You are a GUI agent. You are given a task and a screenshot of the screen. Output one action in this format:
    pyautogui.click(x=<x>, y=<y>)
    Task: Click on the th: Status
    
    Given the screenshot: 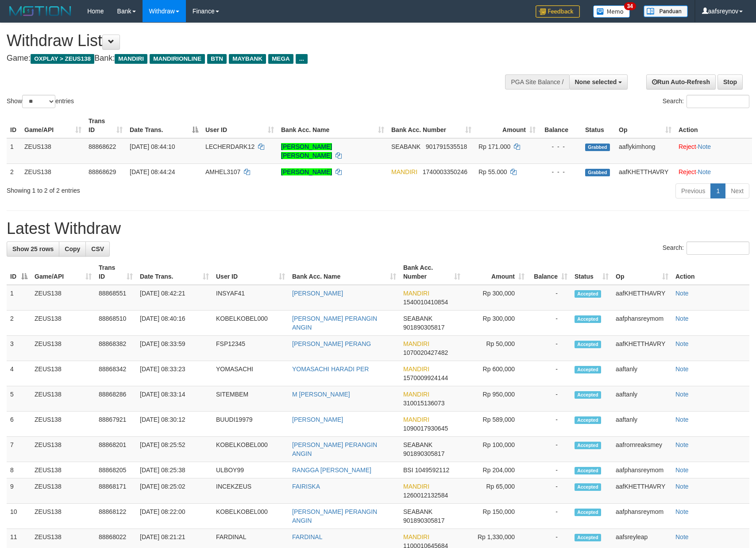 What is the action you would take?
    pyautogui.click(x=598, y=125)
    